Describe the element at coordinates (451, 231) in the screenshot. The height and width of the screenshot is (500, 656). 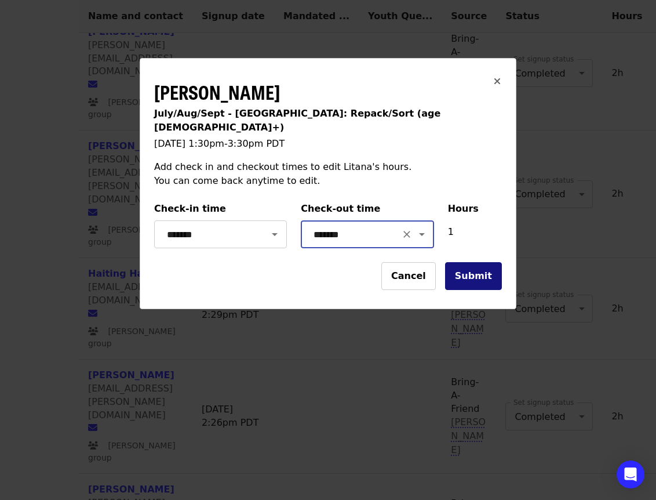
I see `span: 1` at that location.